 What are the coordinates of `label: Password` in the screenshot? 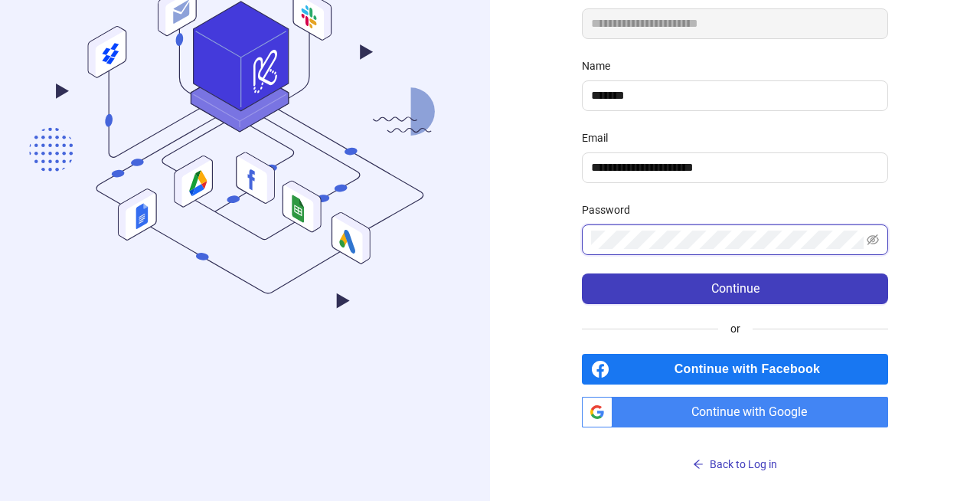 It's located at (611, 210).